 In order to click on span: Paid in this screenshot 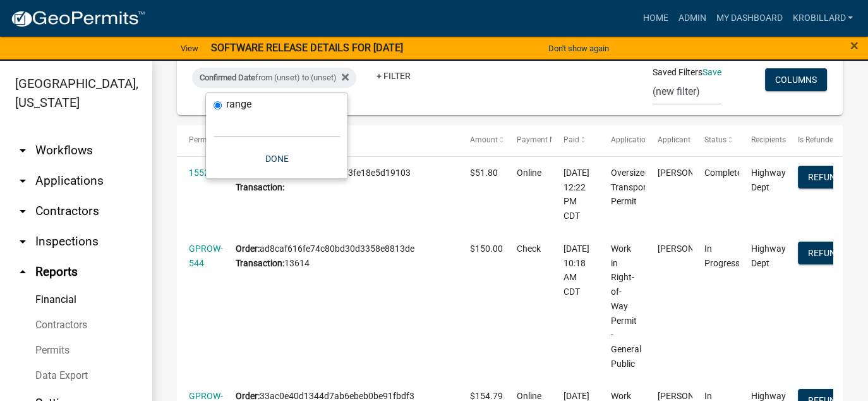, I will do `click(571, 139)`.